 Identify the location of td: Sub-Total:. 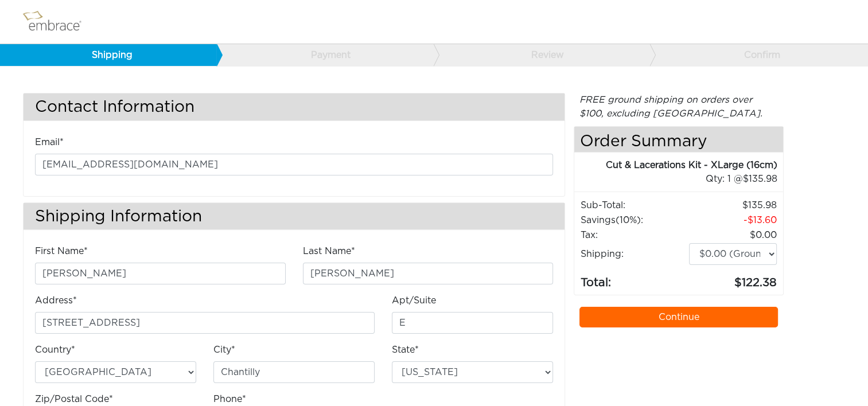
(634, 206).